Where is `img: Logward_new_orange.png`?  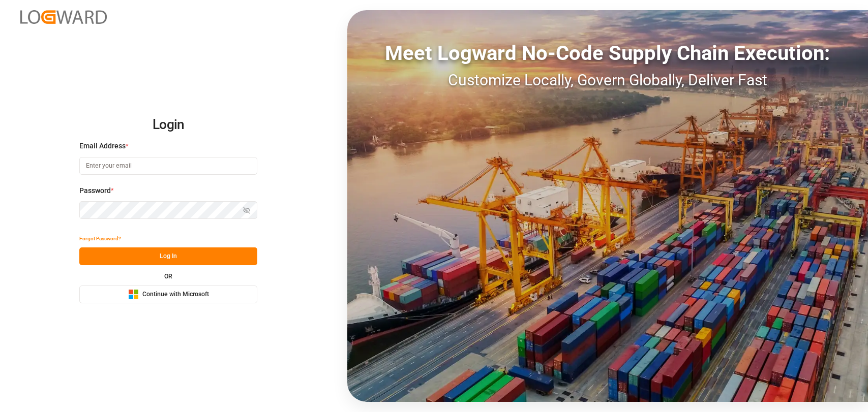
img: Logward_new_orange.png is located at coordinates (63, 17).